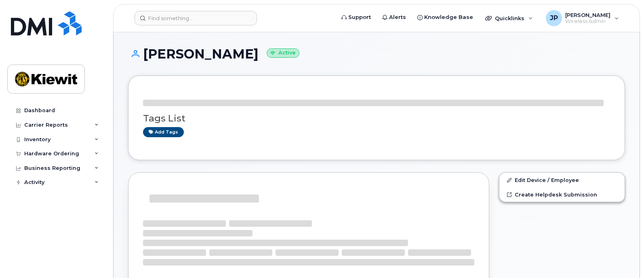 The height and width of the screenshot is (278, 644). What do you see at coordinates (562, 195) in the screenshot?
I see `a: Create Helpdesk Submission` at bounding box center [562, 195].